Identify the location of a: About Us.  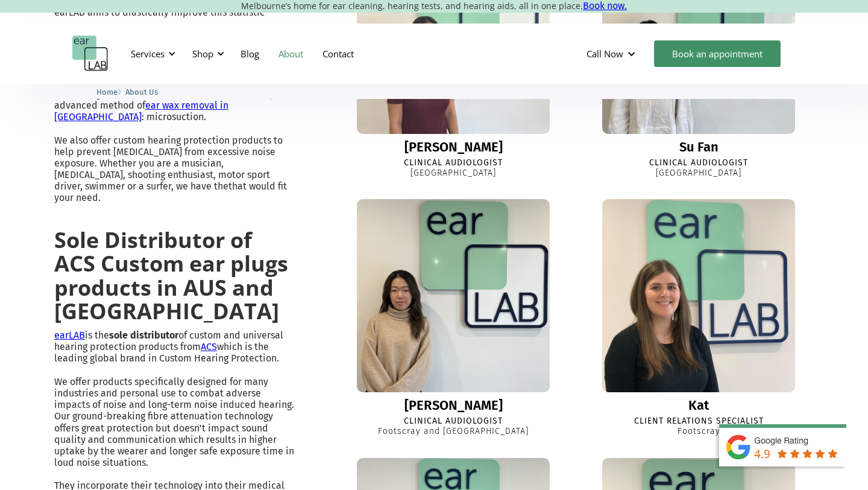
(142, 91).